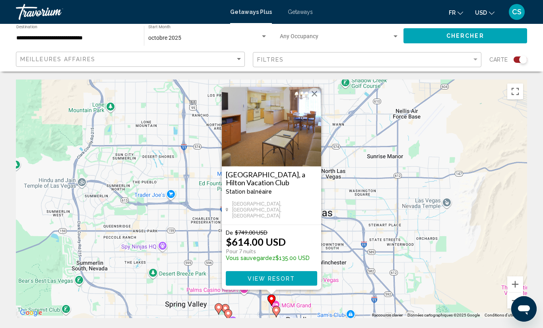 Image resolution: width=543 pixels, height=328 pixels. What do you see at coordinates (271, 278) in the screenshot?
I see `a: View Resort` at bounding box center [271, 278].